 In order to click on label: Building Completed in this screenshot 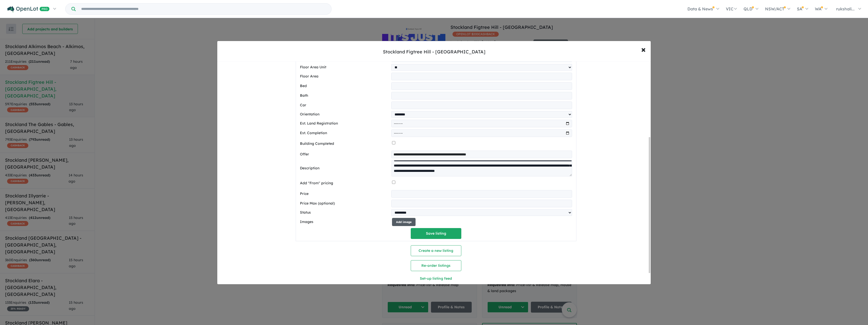, I will do `click(345, 143)`.